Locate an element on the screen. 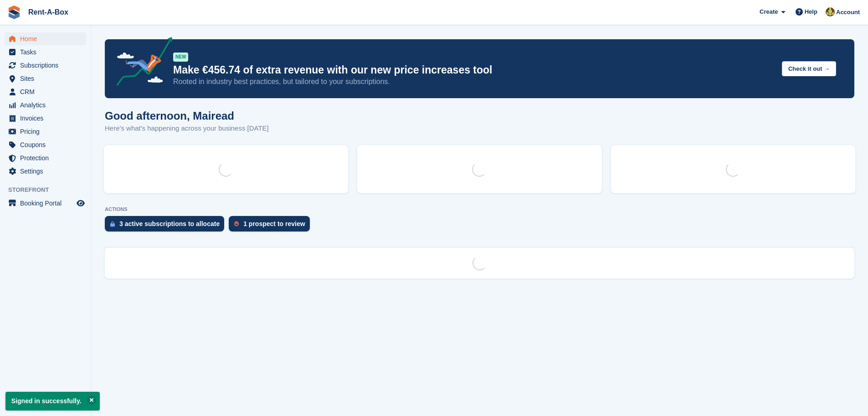 This screenshot has height=416, width=868. div: 1 prospect to review is located at coordinates (274, 223).